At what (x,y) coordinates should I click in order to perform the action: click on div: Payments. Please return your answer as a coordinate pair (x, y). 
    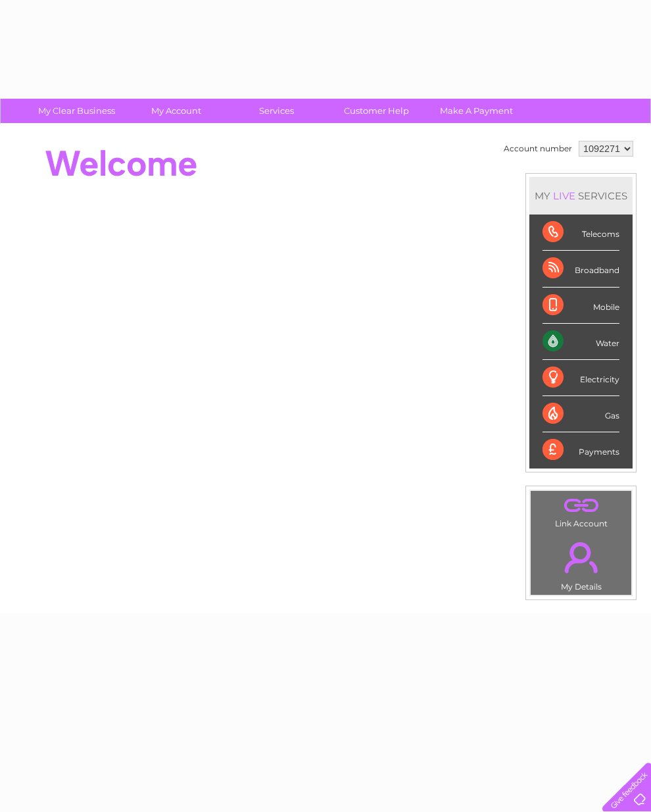
    Looking at the image, I should click on (581, 450).